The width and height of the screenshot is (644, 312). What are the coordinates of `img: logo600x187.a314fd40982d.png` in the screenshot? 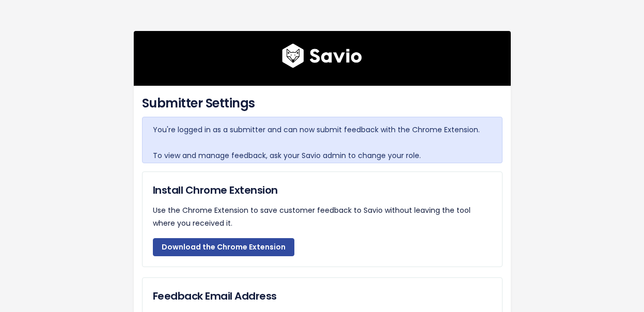 It's located at (322, 56).